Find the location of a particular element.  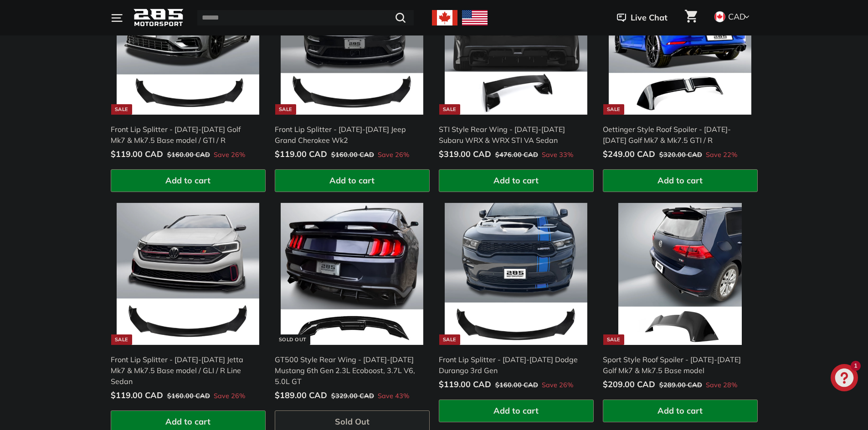

span: Save 33% is located at coordinates (557, 156).